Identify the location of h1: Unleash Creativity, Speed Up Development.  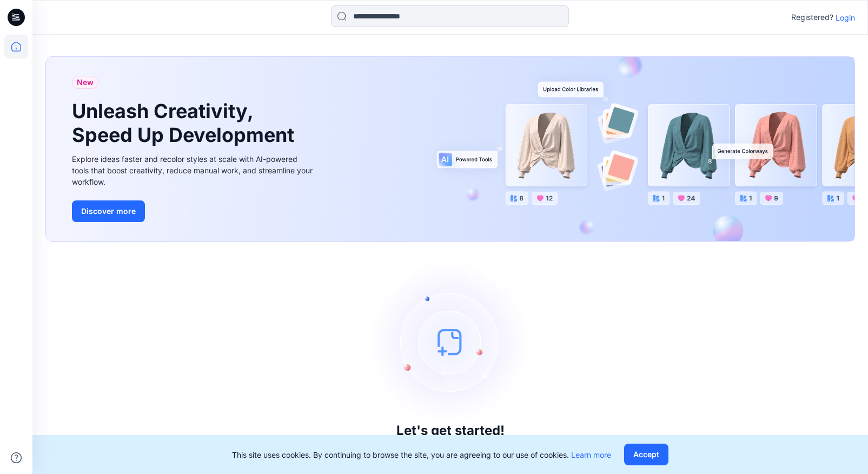
(185, 123).